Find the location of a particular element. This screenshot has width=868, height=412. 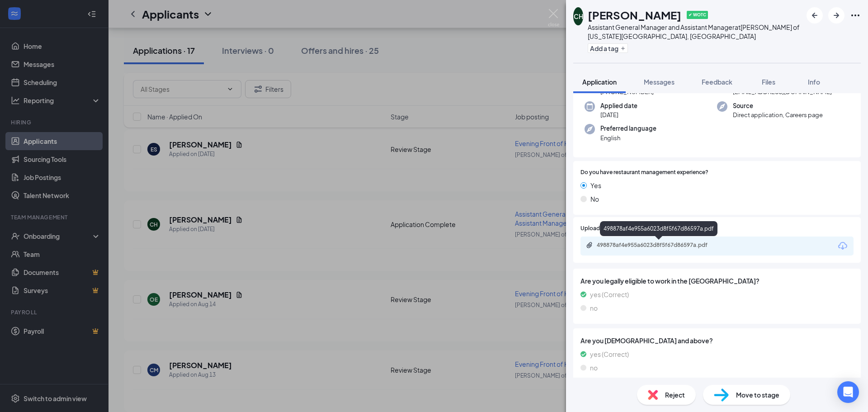

svg: ArrowRight is located at coordinates (836, 15).